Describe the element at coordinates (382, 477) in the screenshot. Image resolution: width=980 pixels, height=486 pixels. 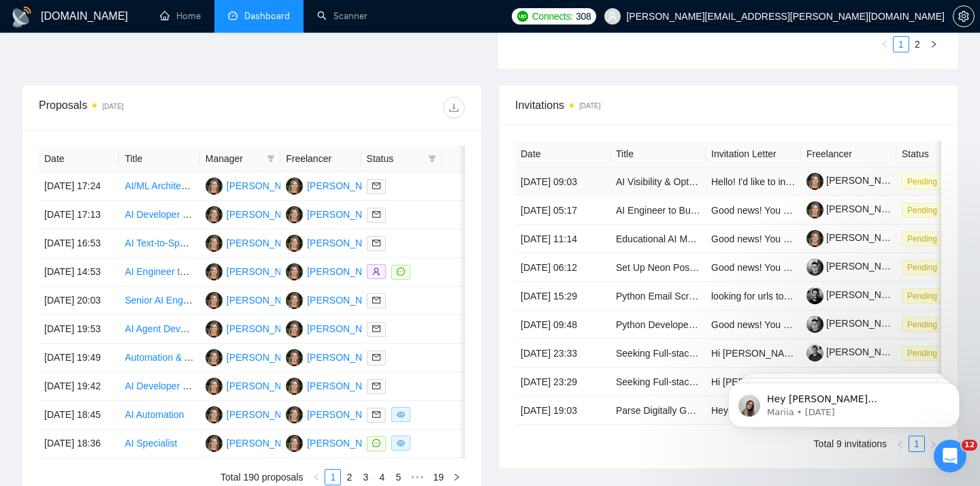
I see `li: 4` at that location.